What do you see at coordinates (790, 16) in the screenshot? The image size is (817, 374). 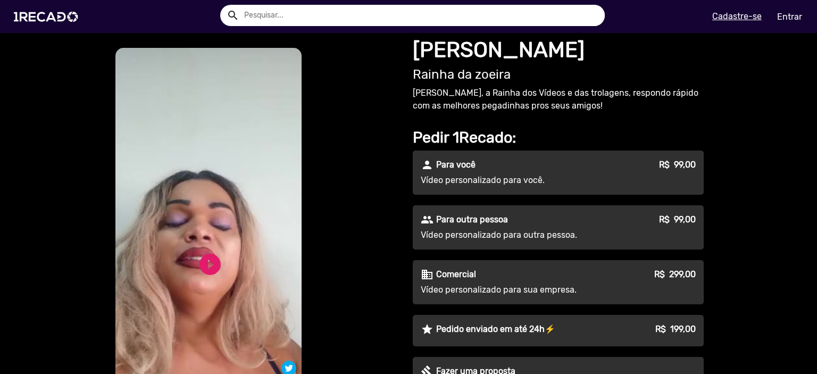 I see `a: Entrar` at bounding box center [790, 16].